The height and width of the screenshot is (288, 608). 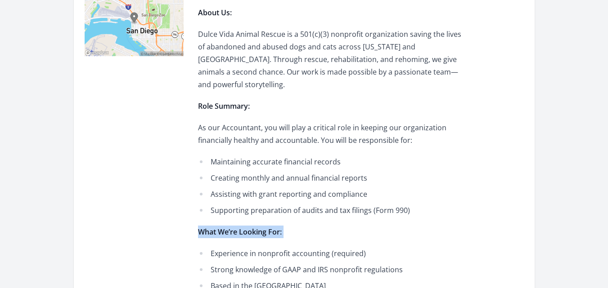 What do you see at coordinates (329, 211) in the screenshot?
I see `li: Supporting preparation of audits and tax filings (Form 990)` at bounding box center [329, 211].